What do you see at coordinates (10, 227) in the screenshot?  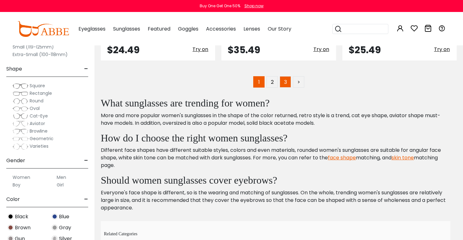 I see `img: Brown` at bounding box center [10, 227].